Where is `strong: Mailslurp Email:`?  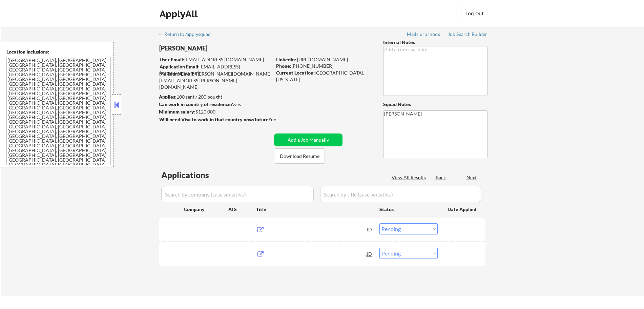
strong: Mailslurp Email: is located at coordinates (177, 73).